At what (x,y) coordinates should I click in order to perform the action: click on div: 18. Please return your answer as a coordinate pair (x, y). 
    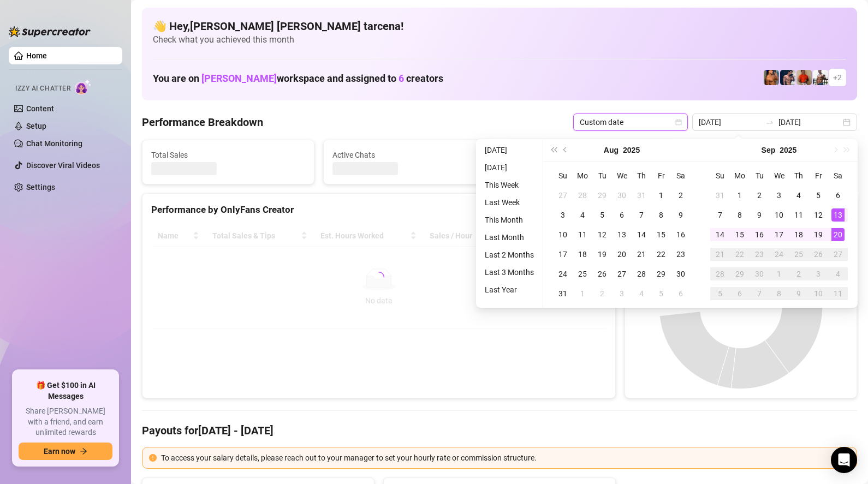
    Looking at the image, I should click on (583, 255).